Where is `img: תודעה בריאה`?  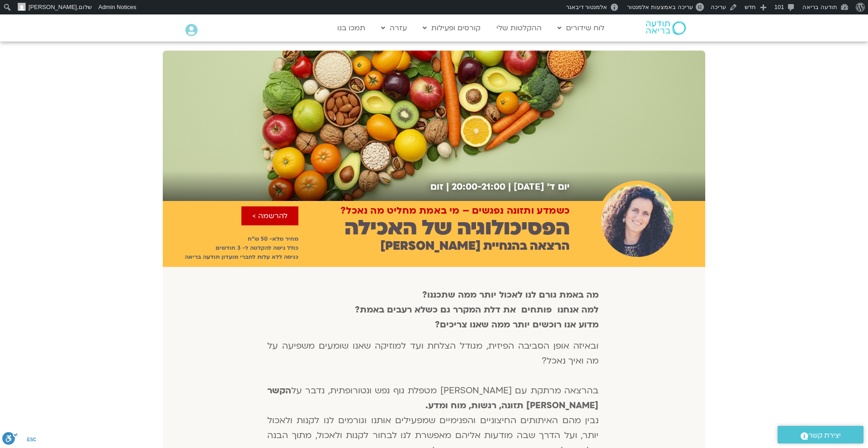
img: תודעה בריאה is located at coordinates (666, 28).